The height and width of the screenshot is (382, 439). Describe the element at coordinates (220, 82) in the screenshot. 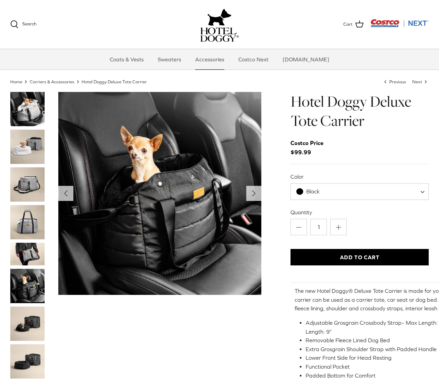

I see `nav: Breadcrumbs` at that location.